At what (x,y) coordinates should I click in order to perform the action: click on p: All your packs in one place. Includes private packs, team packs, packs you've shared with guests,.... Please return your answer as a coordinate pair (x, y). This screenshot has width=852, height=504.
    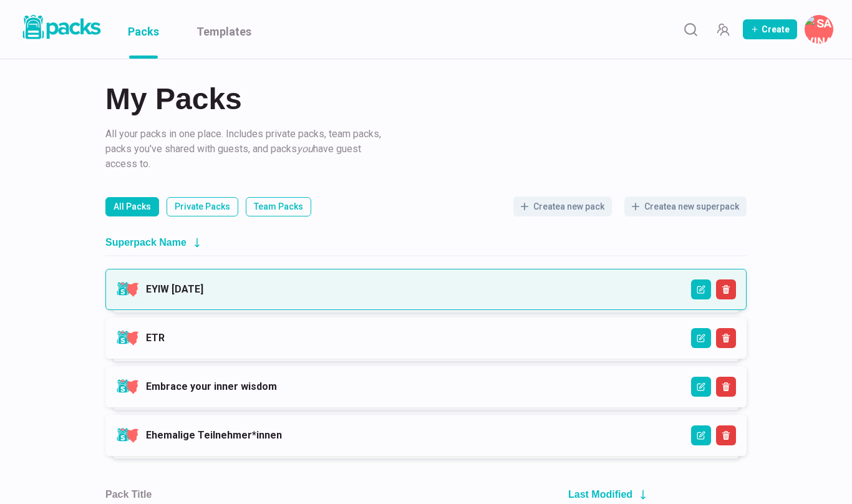
    Looking at the image, I should click on (246, 149).